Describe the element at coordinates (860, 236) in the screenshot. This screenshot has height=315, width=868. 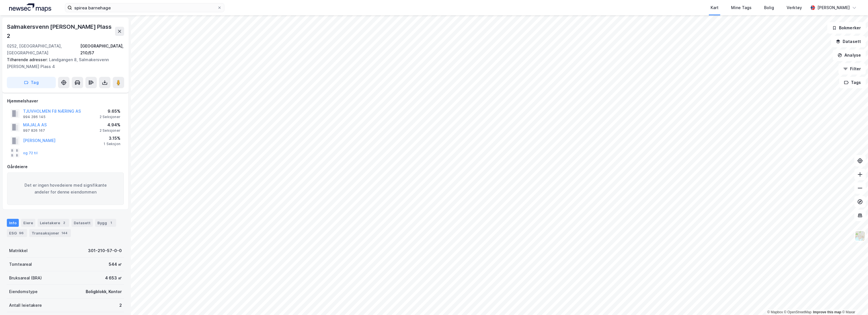
I see `img: Z` at that location.